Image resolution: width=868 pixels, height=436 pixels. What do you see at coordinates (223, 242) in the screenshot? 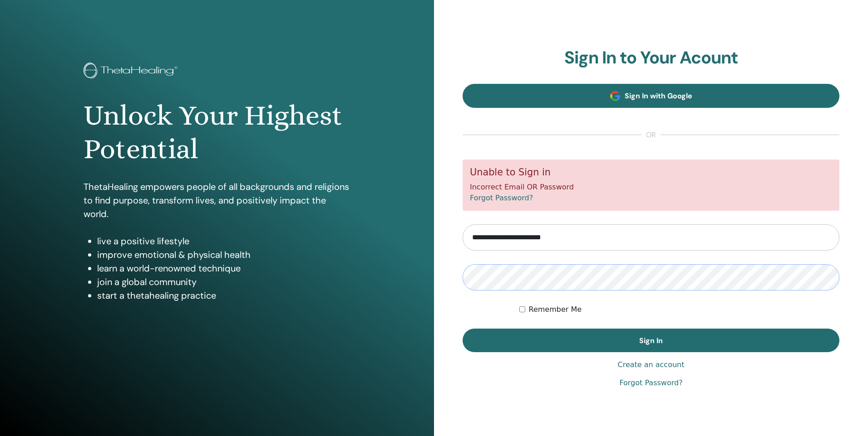
I see `li: live a positive lifestyle` at bounding box center [223, 242].